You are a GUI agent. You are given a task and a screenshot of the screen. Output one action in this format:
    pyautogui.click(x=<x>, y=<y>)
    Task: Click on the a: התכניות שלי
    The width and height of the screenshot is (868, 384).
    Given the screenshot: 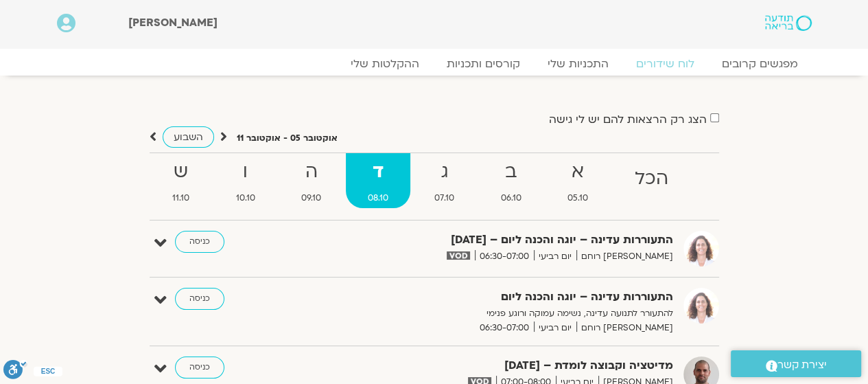 What is the action you would take?
    pyautogui.click(x=578, y=64)
    